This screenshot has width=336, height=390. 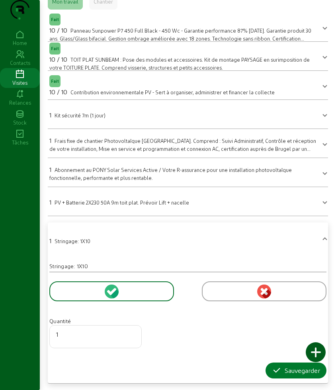 What do you see at coordinates (296, 371) in the screenshot?
I see `div: Sauvegarder` at bounding box center [296, 371].